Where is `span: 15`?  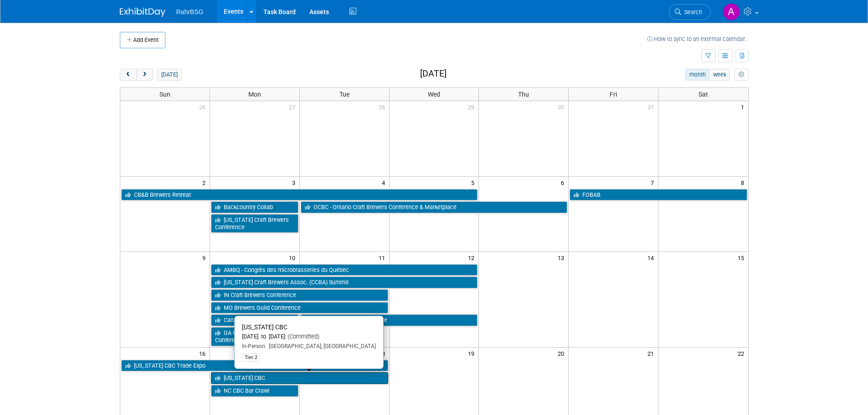
span: 15 is located at coordinates (742, 257).